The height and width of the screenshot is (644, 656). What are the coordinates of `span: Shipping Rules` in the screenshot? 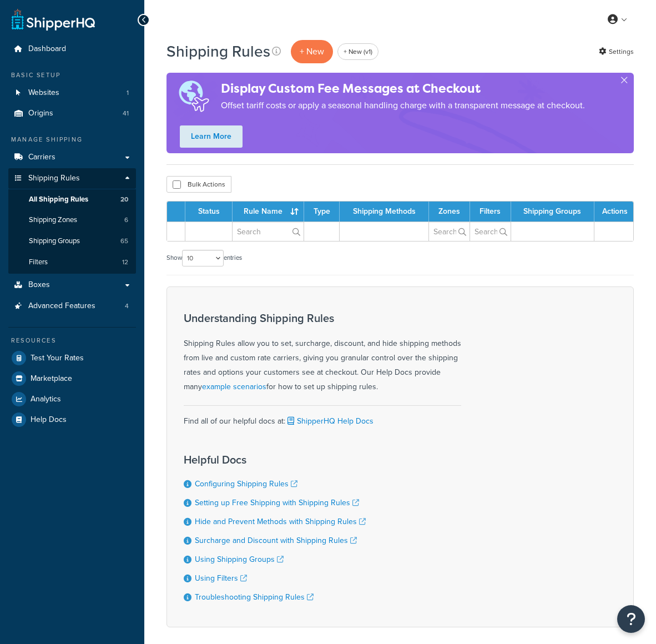 It's located at (54, 178).